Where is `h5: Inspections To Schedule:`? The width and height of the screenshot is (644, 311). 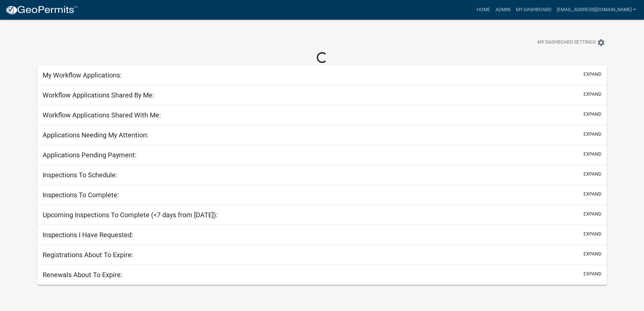
h5: Inspections To Schedule: is located at coordinates (80, 175).